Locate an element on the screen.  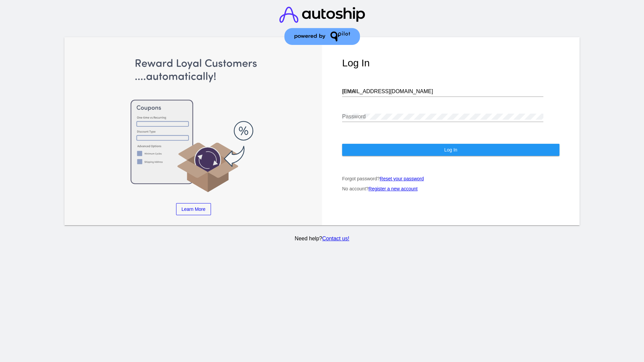
p: Need help? is located at coordinates (322, 239).